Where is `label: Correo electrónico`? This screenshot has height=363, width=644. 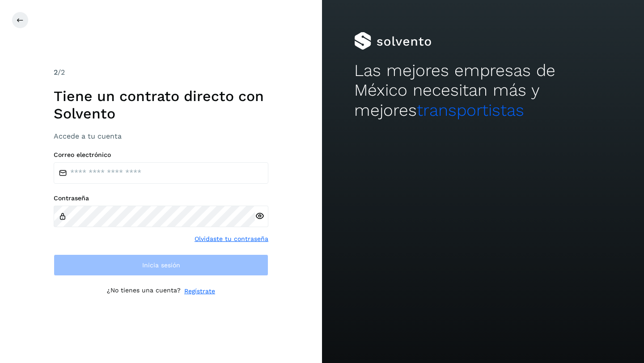
label: Correo electrónico is located at coordinates (161, 155).